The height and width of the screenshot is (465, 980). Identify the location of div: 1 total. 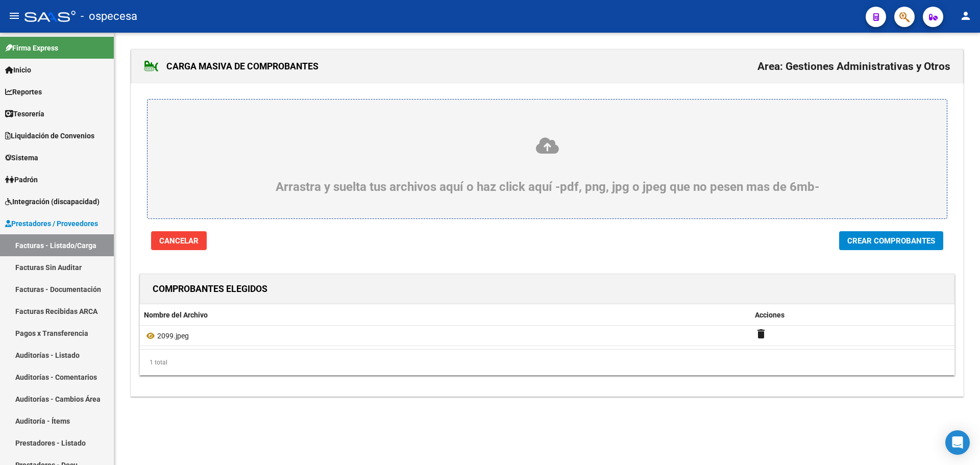
(547, 362).